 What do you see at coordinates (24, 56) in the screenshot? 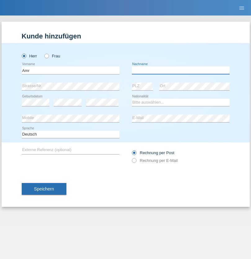
I see `input: Herr` at bounding box center [24, 56].